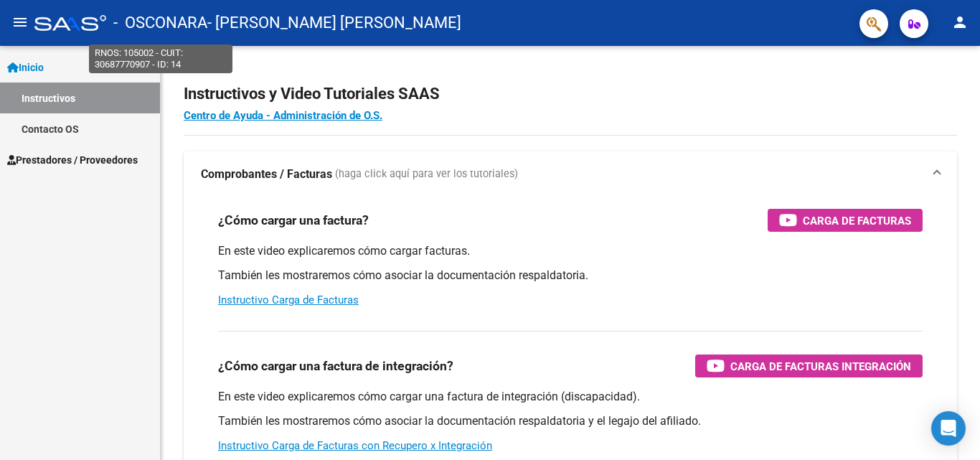 This screenshot has height=460, width=980. I want to click on button: Carga de Facturas Integración, so click(809, 366).